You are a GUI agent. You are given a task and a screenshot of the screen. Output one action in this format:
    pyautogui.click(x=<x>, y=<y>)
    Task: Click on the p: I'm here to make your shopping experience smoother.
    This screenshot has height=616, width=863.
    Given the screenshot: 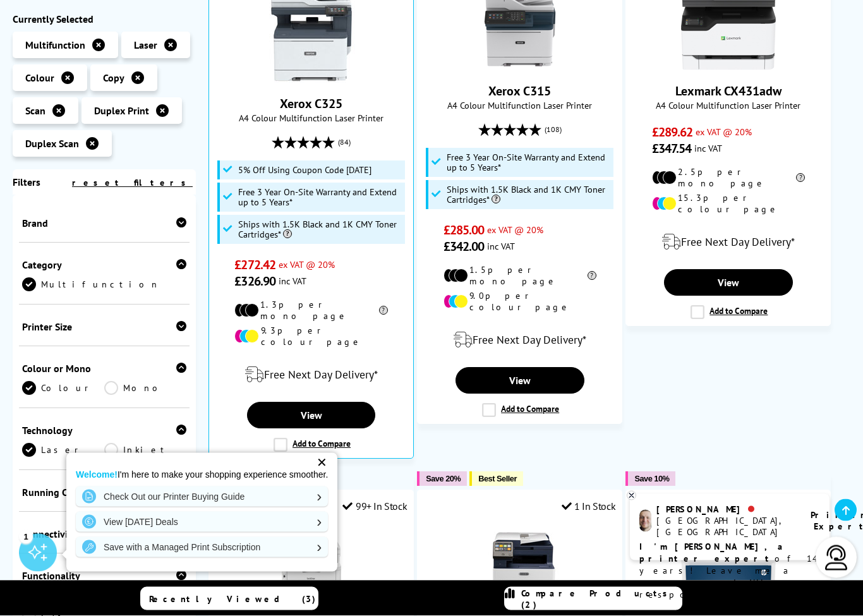 What is the action you would take?
    pyautogui.click(x=201, y=474)
    